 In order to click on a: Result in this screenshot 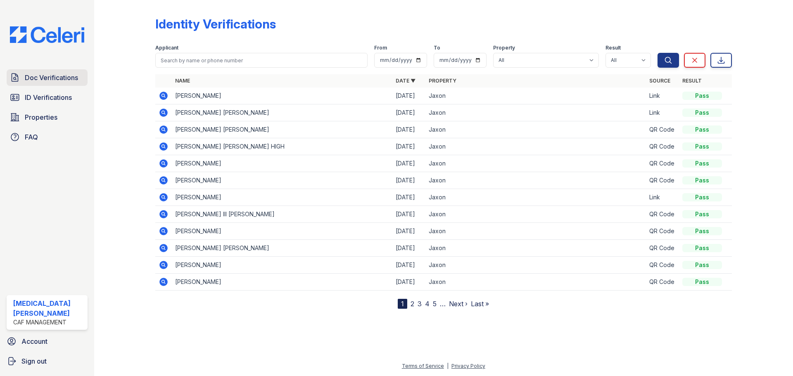, I will do `click(691, 81)`.